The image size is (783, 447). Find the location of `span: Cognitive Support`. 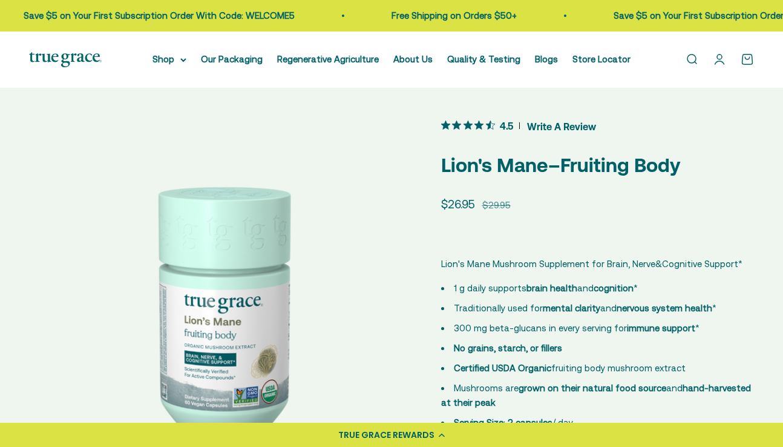

span: Cognitive Support is located at coordinates (700, 264).